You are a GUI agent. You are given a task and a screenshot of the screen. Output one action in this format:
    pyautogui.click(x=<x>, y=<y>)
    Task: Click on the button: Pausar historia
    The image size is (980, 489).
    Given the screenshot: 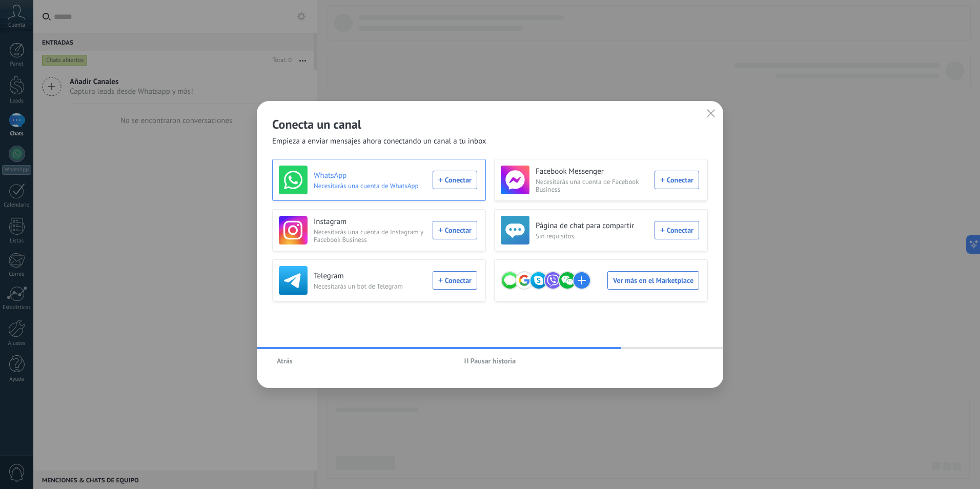 What is the action you would take?
    pyautogui.click(x=490, y=361)
    